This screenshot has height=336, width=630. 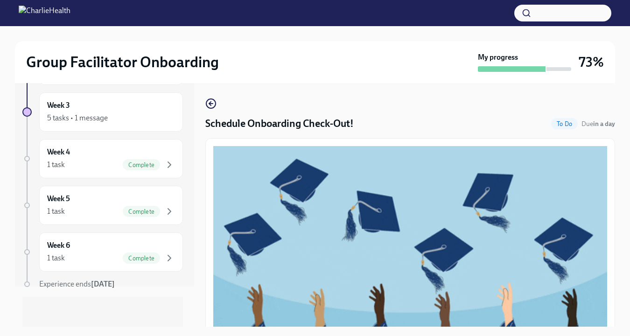 What do you see at coordinates (592, 62) in the screenshot?
I see `h3: 73%` at bounding box center [592, 62].